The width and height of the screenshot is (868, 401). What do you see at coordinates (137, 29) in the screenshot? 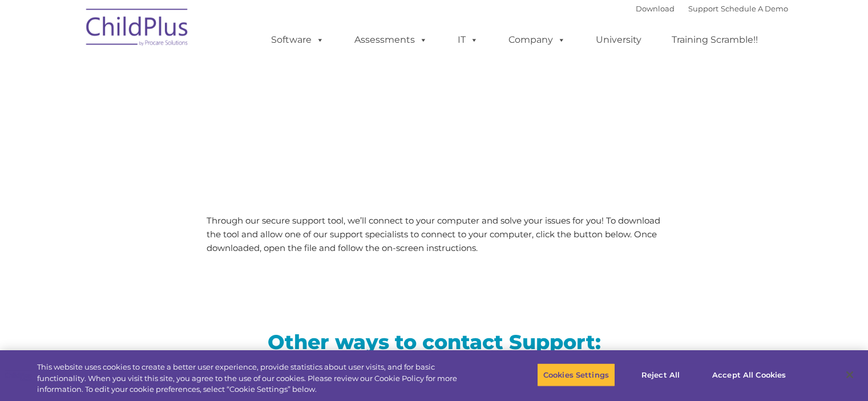
I see `img: ChildPlus by Procare Solutions` at bounding box center [137, 29].